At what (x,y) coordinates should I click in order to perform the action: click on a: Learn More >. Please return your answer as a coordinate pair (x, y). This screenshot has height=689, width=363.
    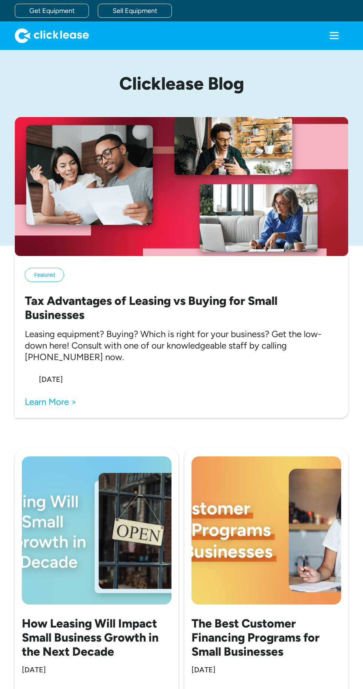
    Looking at the image, I should click on (51, 402).